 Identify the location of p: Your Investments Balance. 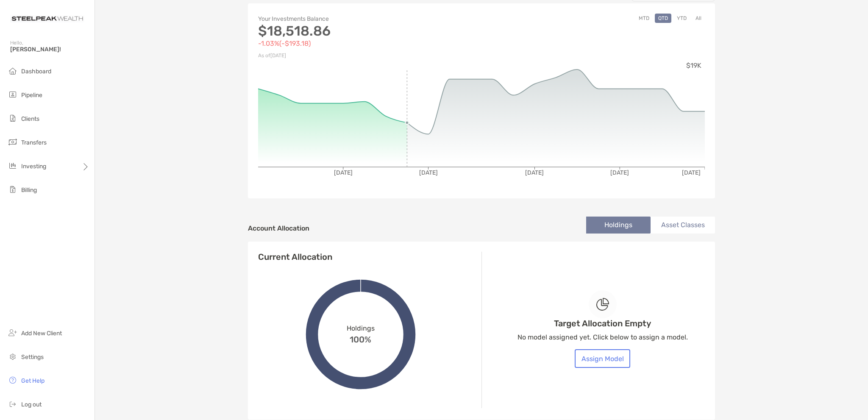
(369, 18).